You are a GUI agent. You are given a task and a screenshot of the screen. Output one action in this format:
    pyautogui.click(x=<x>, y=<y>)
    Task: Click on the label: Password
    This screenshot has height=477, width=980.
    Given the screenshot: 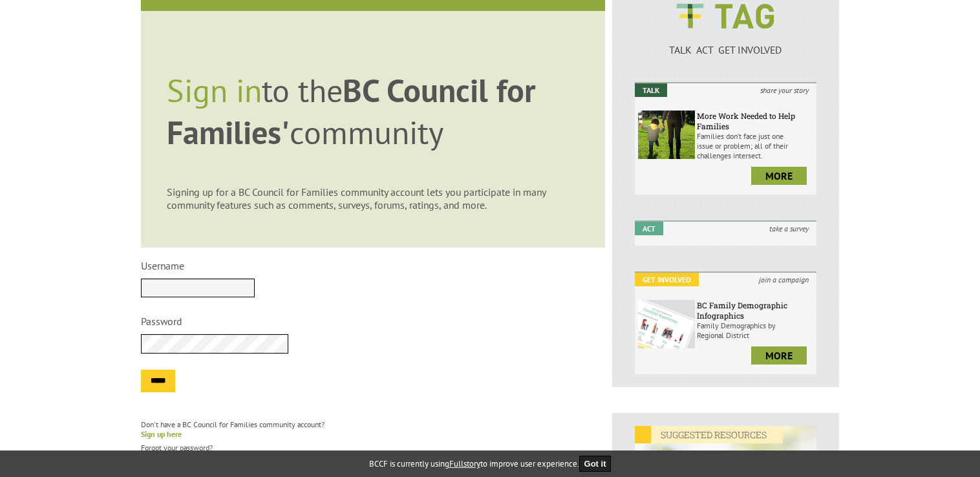 What is the action you would take?
    pyautogui.click(x=161, y=321)
    